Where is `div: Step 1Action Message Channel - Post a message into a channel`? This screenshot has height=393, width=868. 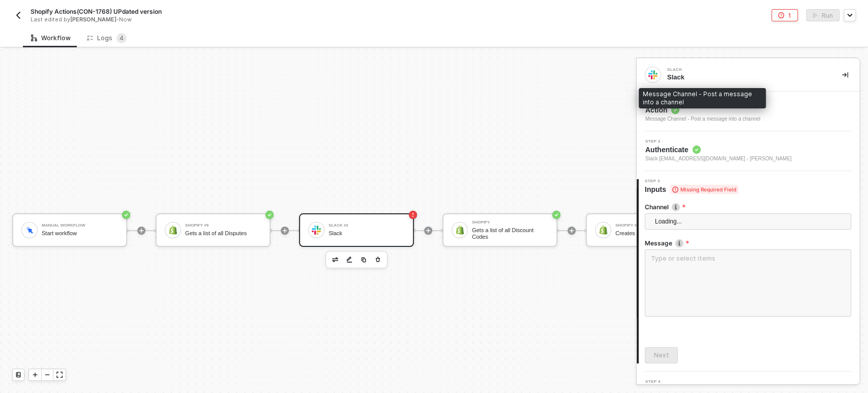
div: Step 1Action Message Channel - Post a message into a channel is located at coordinates (748, 112).